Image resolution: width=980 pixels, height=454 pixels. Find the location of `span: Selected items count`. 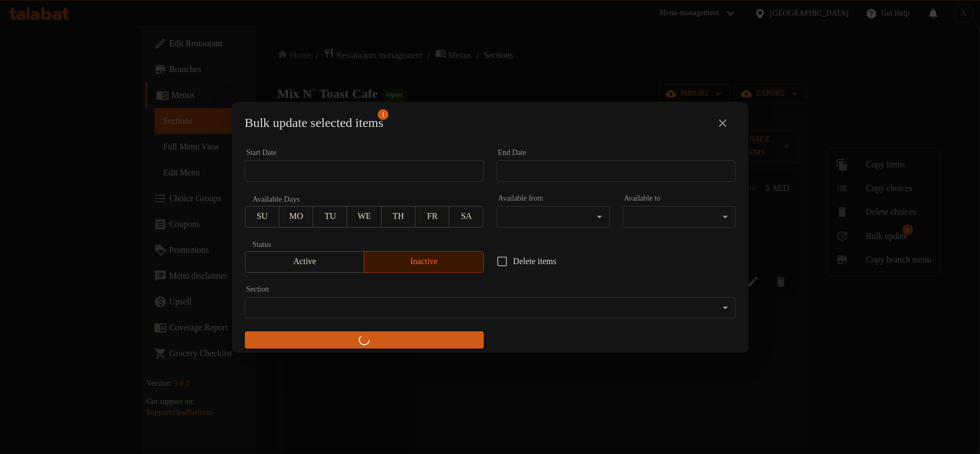

span: Selected items count is located at coordinates (314, 124).